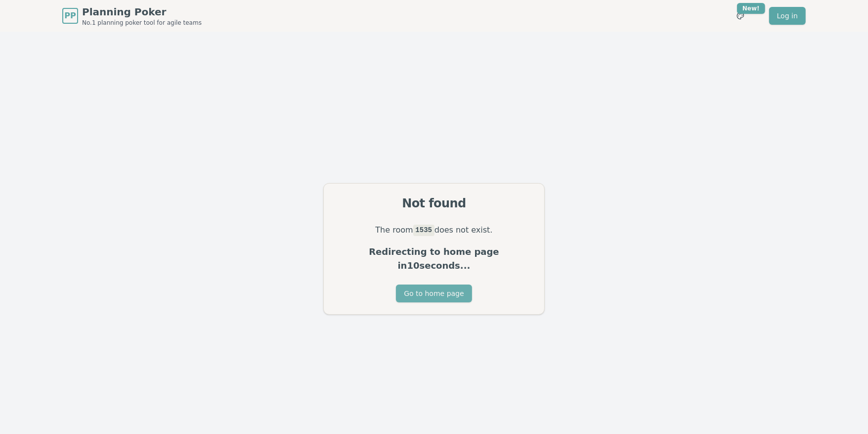 The width and height of the screenshot is (868, 434). What do you see at coordinates (751, 8) in the screenshot?
I see `div: New!` at bounding box center [751, 8].